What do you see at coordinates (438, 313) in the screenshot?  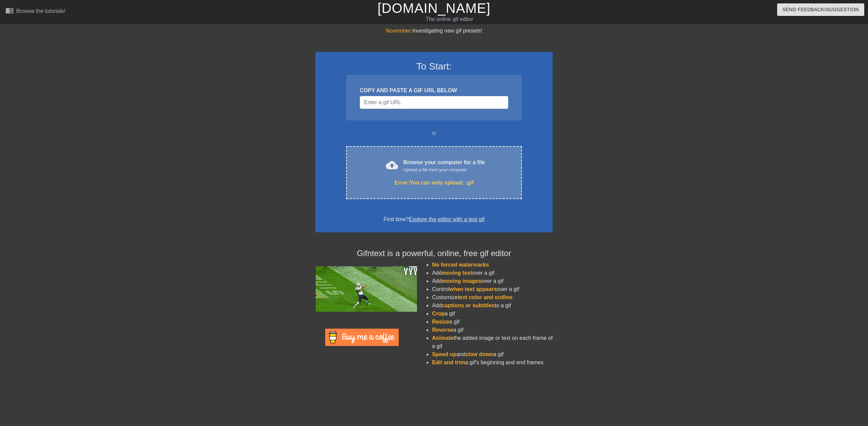 I see `span: Crop` at bounding box center [438, 313].